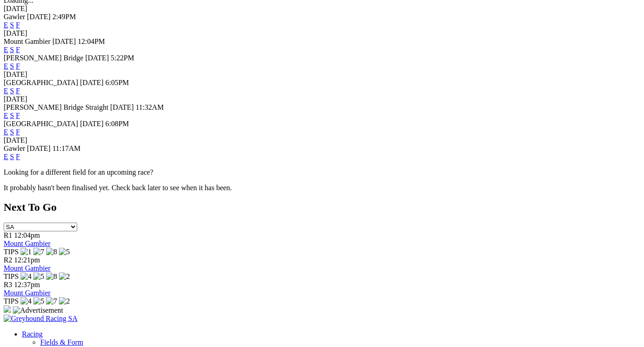  What do you see at coordinates (61, 342) in the screenshot?
I see `a: Fields & Form` at bounding box center [61, 342].